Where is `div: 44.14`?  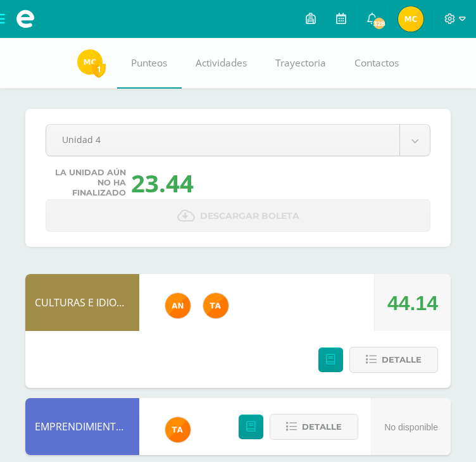
div: 44.14 is located at coordinates (413, 303).